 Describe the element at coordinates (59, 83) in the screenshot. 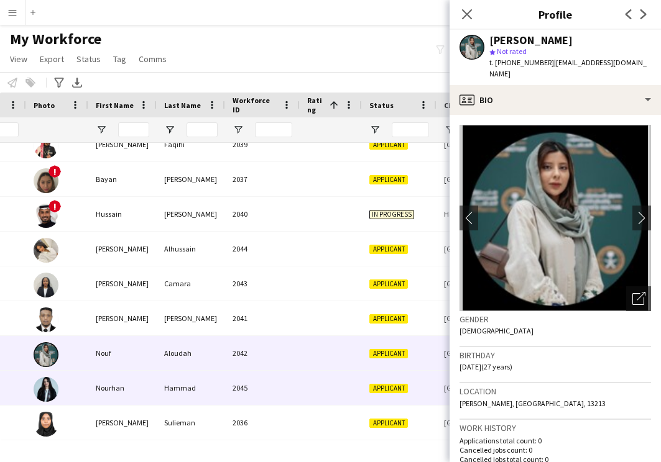

I see `app-action-btn: Advanced filters` at that location.